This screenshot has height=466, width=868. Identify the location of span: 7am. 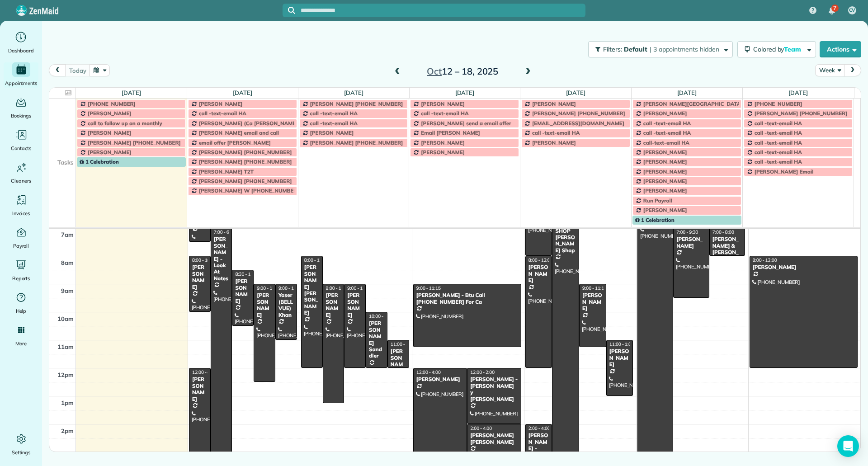
(67, 235).